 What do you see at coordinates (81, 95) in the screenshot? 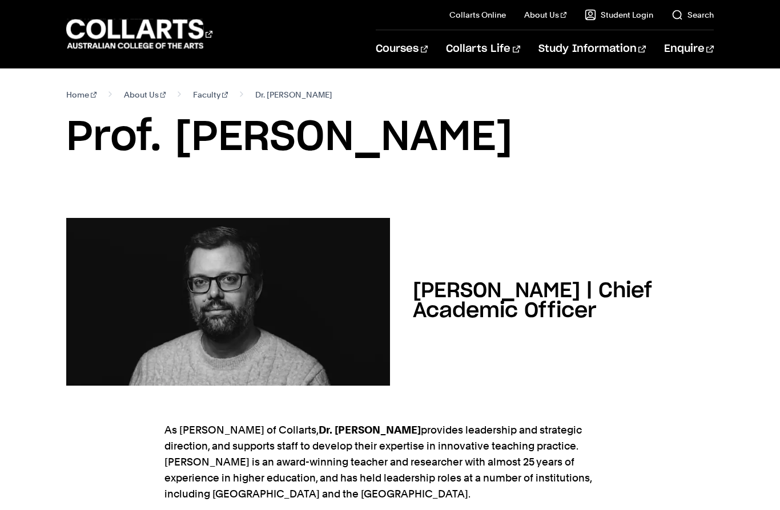
I see `a: Home` at bounding box center [81, 95].